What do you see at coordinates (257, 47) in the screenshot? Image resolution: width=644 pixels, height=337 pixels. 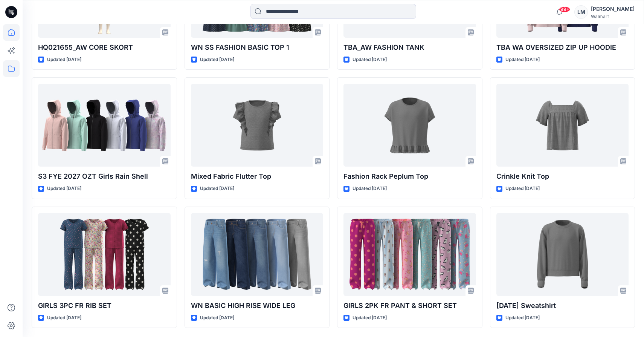 I see `p: WN SS FASHION BASIC TOP 1` at bounding box center [257, 47].